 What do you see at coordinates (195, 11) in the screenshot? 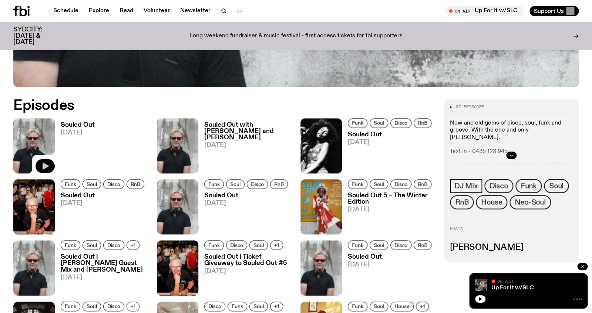
I see `a: Newsletter` at bounding box center [195, 11].